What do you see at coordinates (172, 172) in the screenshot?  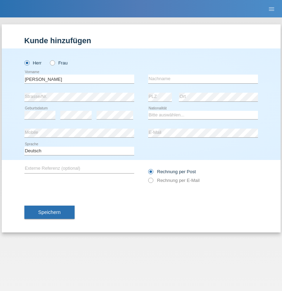 I see `label: Rechnung per Post` at bounding box center [172, 172].